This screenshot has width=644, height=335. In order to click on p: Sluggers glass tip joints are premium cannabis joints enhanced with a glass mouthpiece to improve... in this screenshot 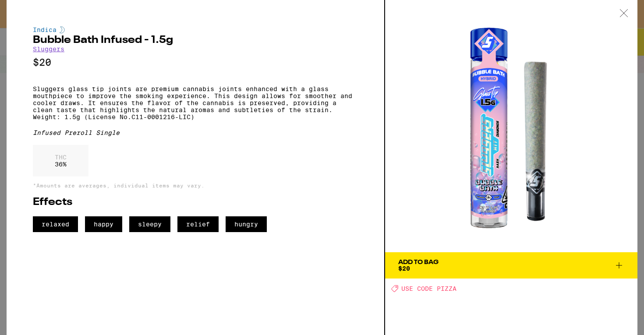, I will do `click(195, 103)`.